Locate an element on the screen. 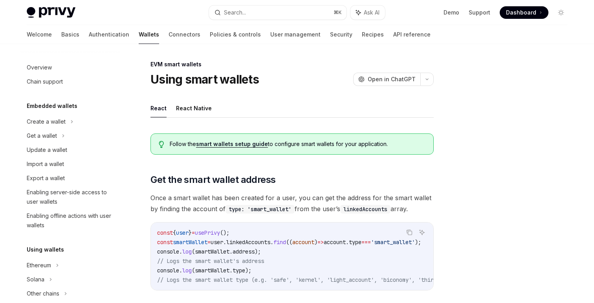 The width and height of the screenshot is (594, 303). button: React Native is located at coordinates (194, 108).